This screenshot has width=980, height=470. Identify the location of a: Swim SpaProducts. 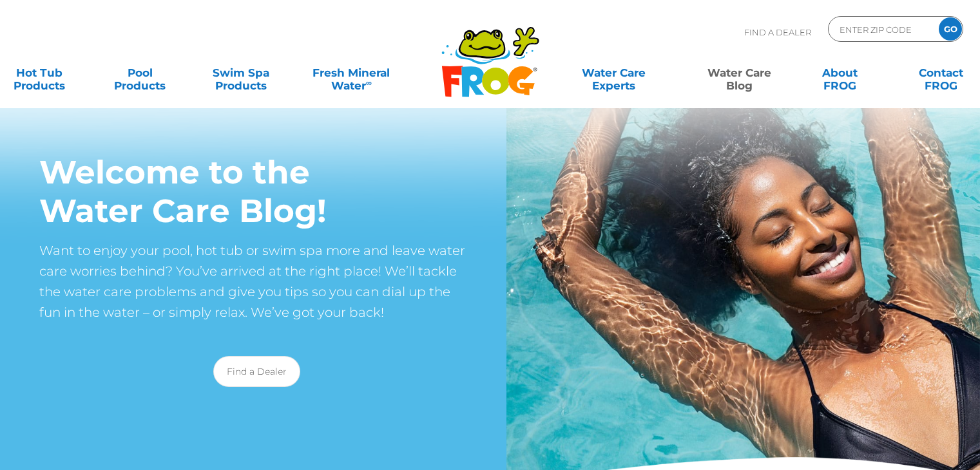
(241, 73).